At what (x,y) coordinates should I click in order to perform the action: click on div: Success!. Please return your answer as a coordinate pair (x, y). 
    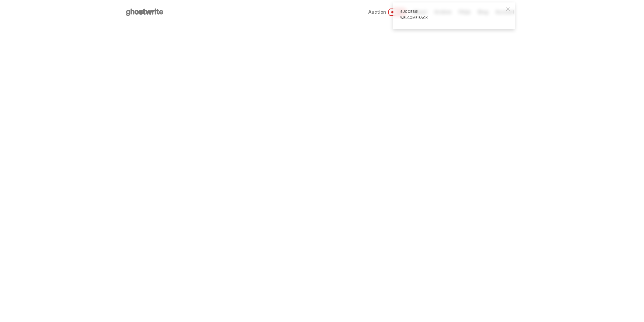
    Looking at the image, I should click on (452, 12).